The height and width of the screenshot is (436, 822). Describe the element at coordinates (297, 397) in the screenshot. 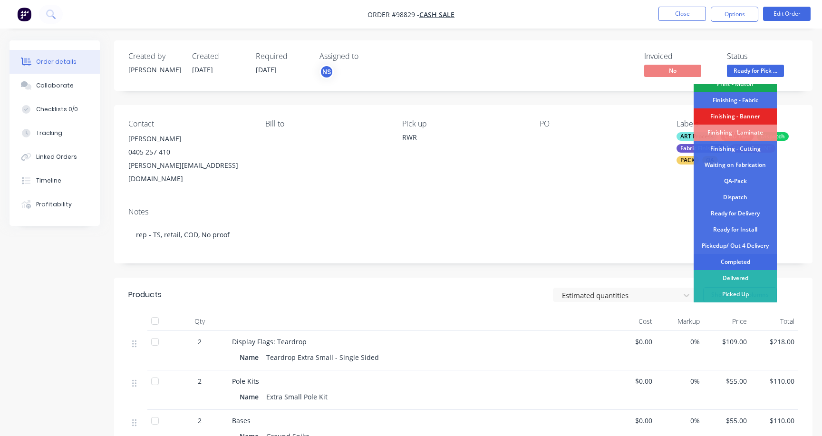

I see `div: Extra Small Pole Kit` at that location.